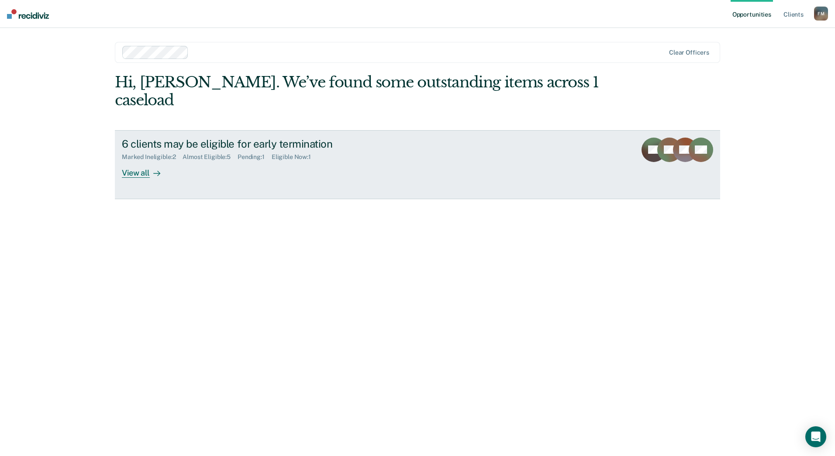  Describe the element at coordinates (146, 169) in the screenshot. I see `div: View all` at that location.